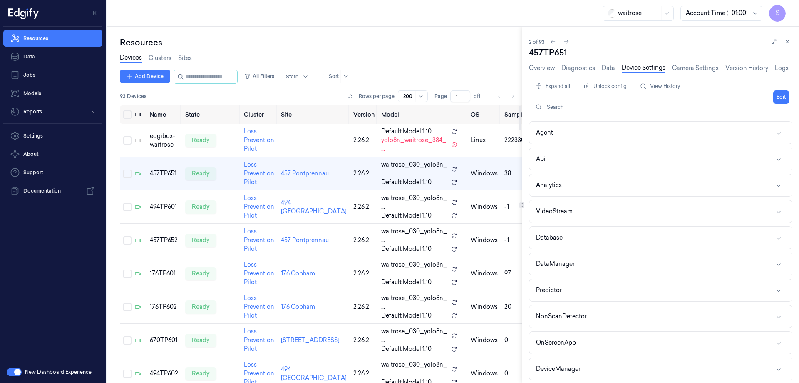 This screenshot has width=799, height=383. What do you see at coordinates (661, 132) in the screenshot?
I see `button: Agent` at bounding box center [661, 132].